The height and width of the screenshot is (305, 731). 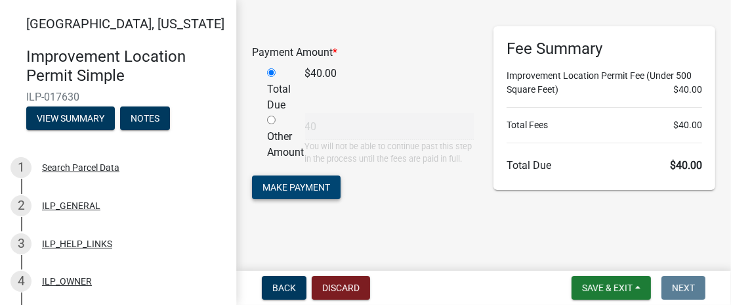 I want to click on h6: Total Due, so click(x=605, y=165).